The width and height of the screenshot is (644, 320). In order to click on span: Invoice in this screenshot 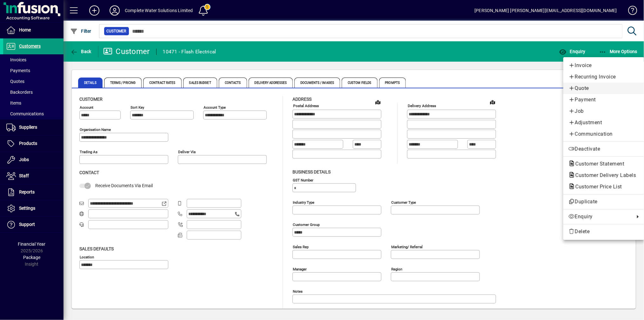, I will do `click(604, 65)`.